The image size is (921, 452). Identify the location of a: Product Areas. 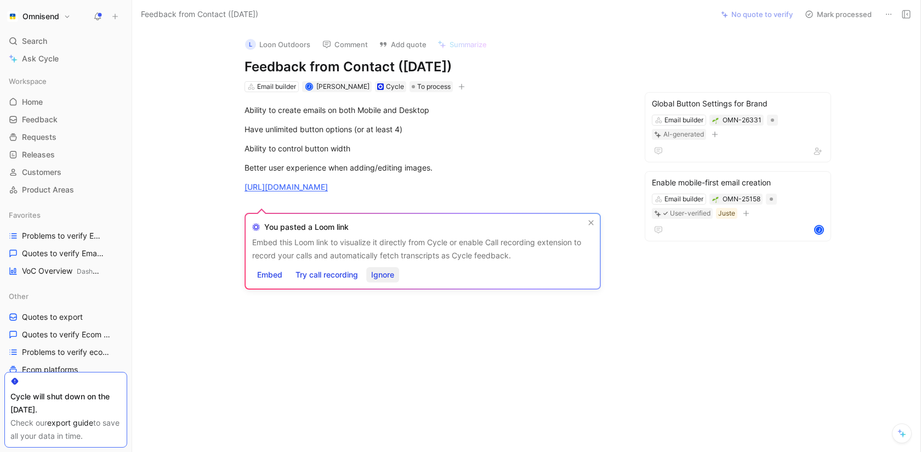
(66, 190).